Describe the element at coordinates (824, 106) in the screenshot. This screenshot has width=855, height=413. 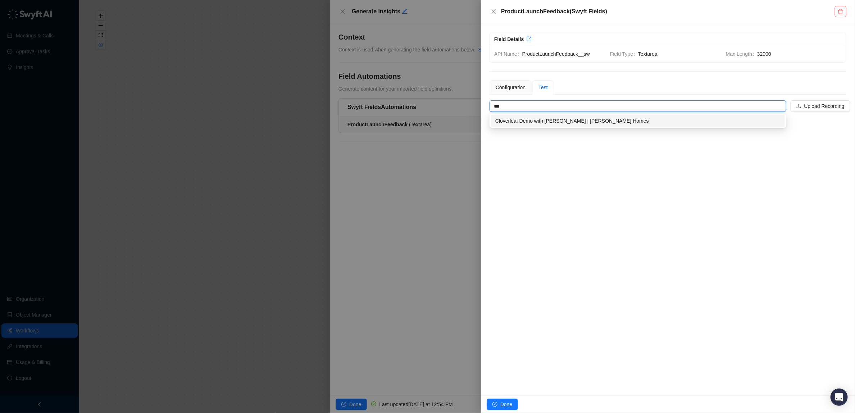
I see `span: Upload Recording` at that location.